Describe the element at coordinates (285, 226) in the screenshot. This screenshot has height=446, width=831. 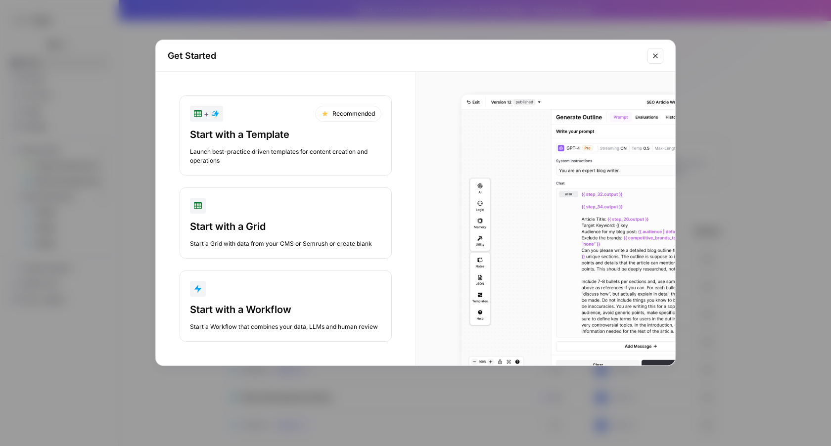
I see `div: Start with a Grid` at that location.